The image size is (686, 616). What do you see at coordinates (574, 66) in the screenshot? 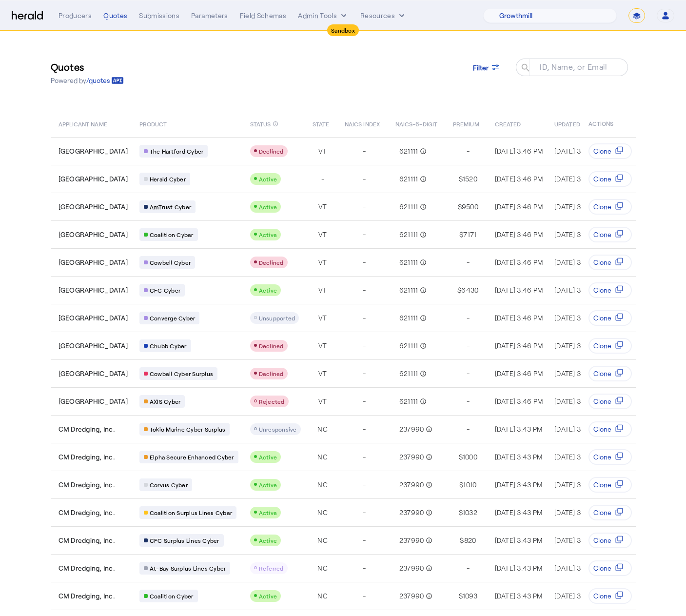
I see `mat-label: ID, Name, or Email` at bounding box center [574, 66].